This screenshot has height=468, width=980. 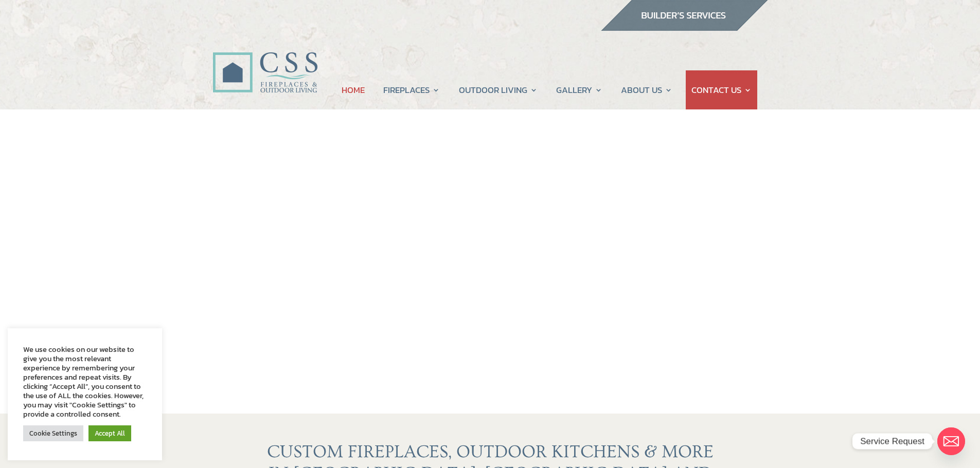 What do you see at coordinates (721, 90) in the screenshot?
I see `a: CONTACT US` at bounding box center [721, 90].